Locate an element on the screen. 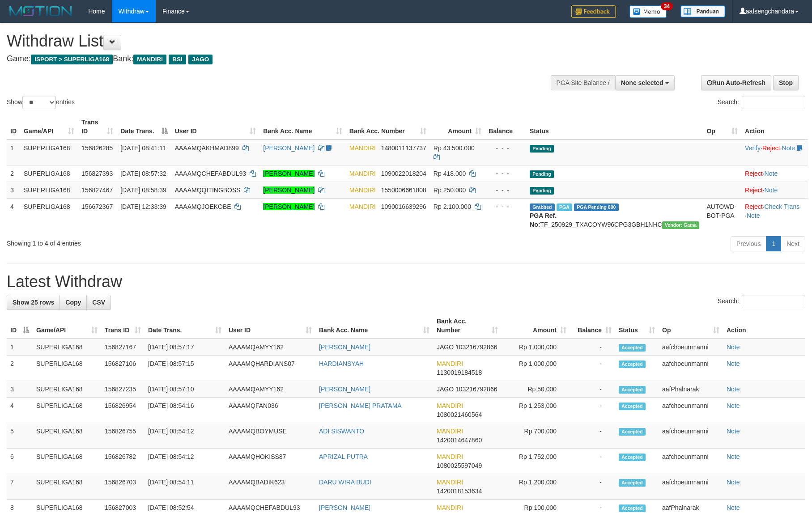 This screenshot has height=513, width=812. td: 6 is located at coordinates (20, 462).